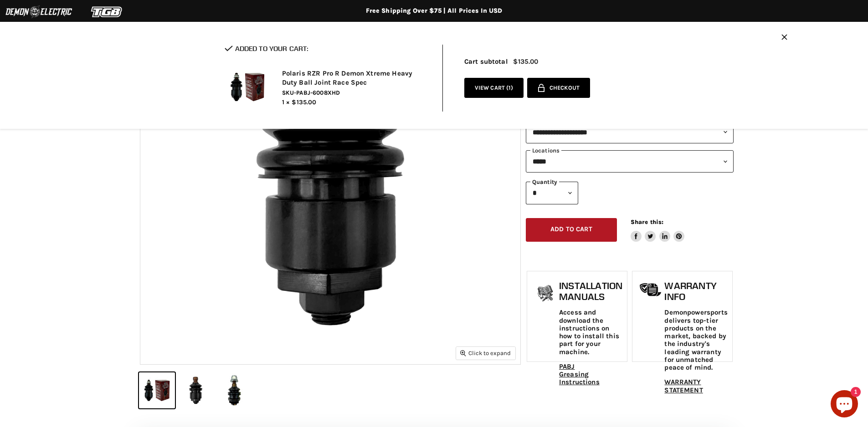  What do you see at coordinates (355, 78) in the screenshot?
I see `h2: Polaris RZR Pro R Demon Xtreme Heavy Duty Ball Joint Race Spec` at bounding box center [355, 78].